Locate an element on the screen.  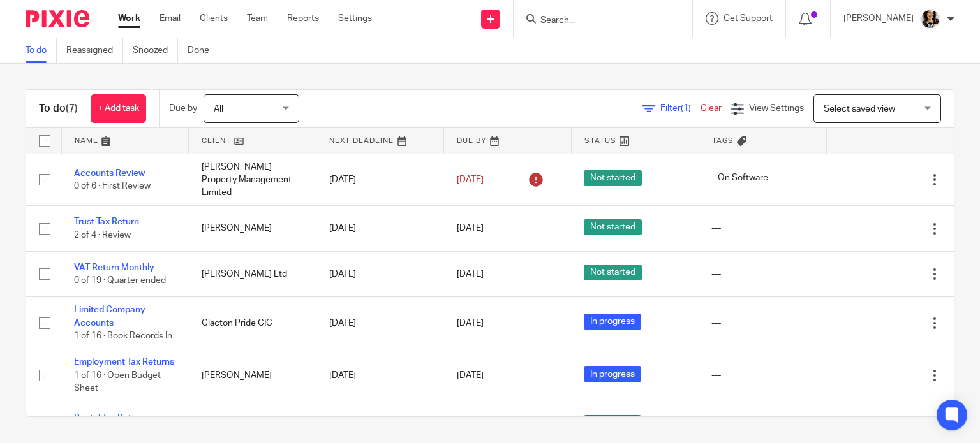
a: Done is located at coordinates (203, 50).